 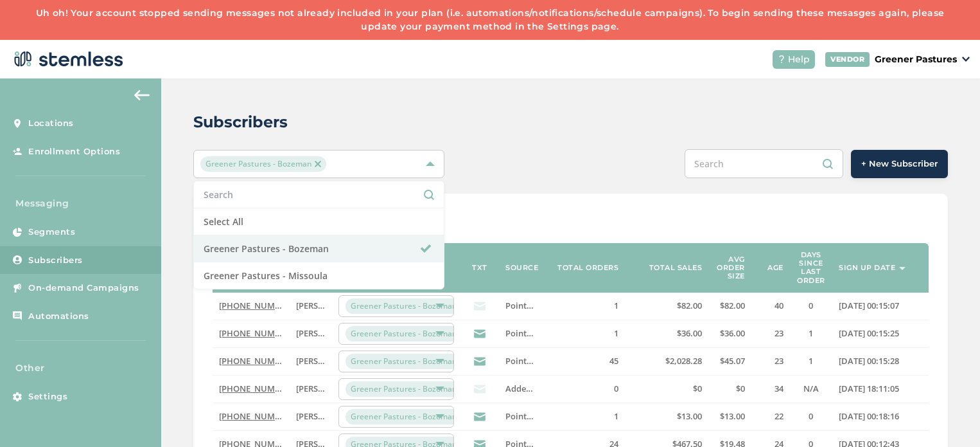 What do you see at coordinates (880, 333) in the screenshot?
I see `label: 2024-08-27 00:15:25` at bounding box center [880, 333].